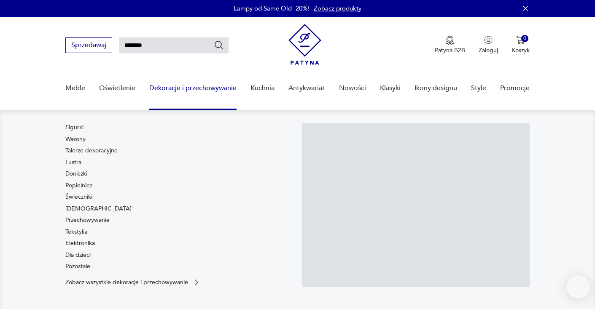 The height and width of the screenshot is (309, 595). What do you see at coordinates (478, 88) in the screenshot?
I see `a: Style` at bounding box center [478, 88].